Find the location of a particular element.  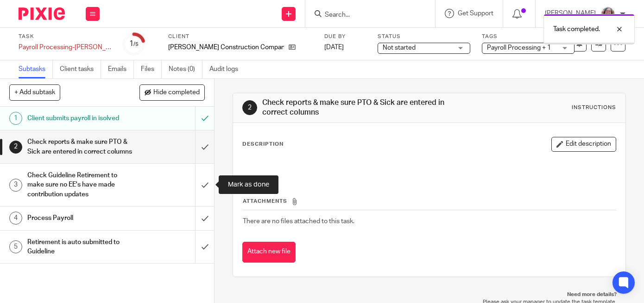

div: Payroll Processing-Sloan Construction is located at coordinates (65, 48).